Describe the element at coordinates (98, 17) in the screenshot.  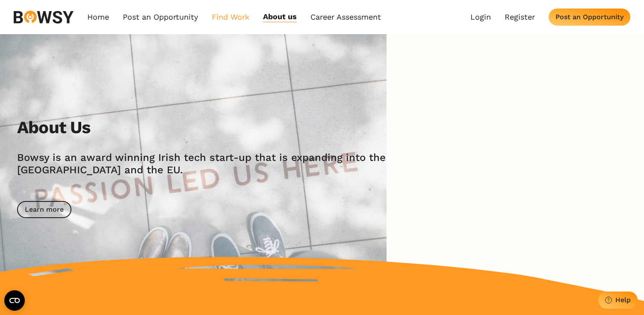
I see `a: Home` at that location.